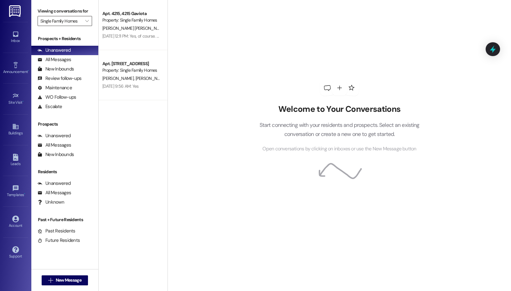  What do you see at coordinates (56, 231) in the screenshot?
I see `div: Past Residents` at bounding box center [56, 231].